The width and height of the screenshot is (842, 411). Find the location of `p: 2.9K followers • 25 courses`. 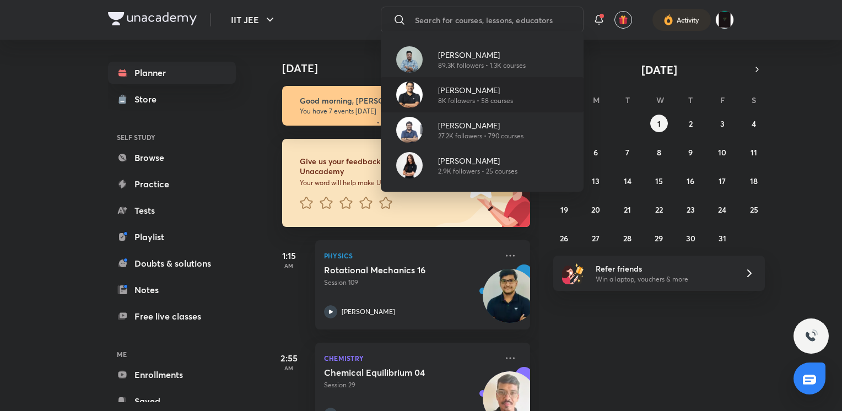

p: 2.9K followers • 25 courses is located at coordinates (478, 171).